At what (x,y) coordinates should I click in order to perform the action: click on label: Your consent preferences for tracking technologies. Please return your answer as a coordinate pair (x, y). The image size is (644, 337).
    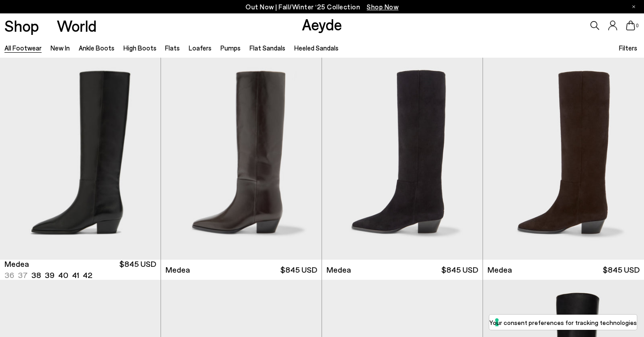
    Looking at the image, I should click on (563, 322).